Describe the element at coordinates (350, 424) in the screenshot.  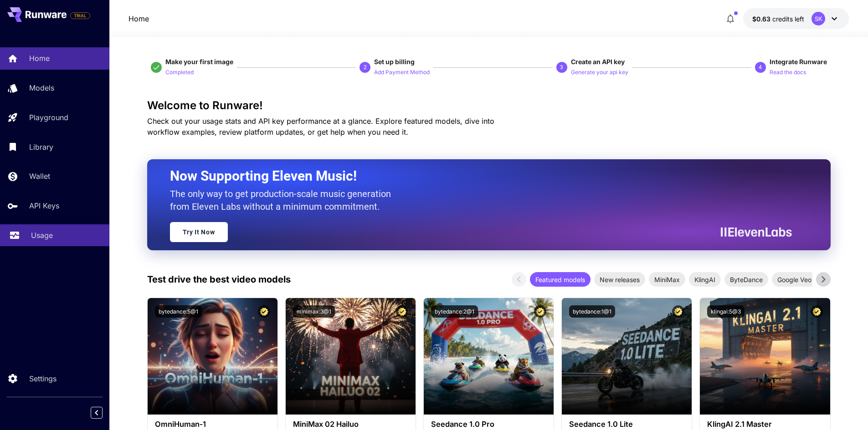
I see `h3: MiniMax 02 Hailuo` at that location.